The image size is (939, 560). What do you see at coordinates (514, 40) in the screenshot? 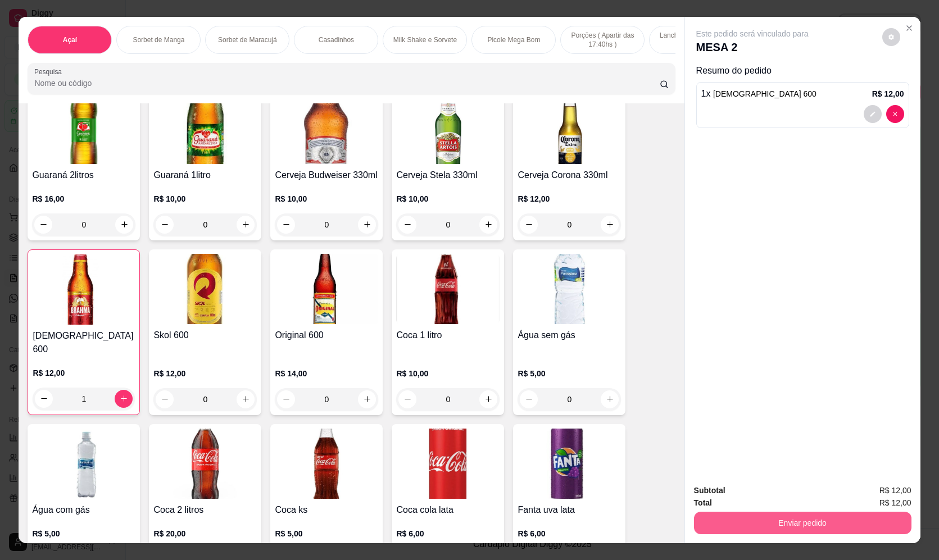
I see `p: Picole Mega Bom` at bounding box center [514, 40].